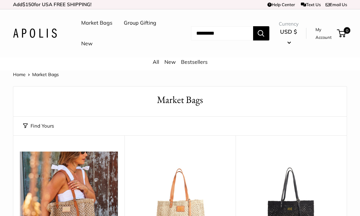 The height and width of the screenshot is (216, 360). What do you see at coordinates (45, 75) in the screenshot?
I see `span: Market Bags` at bounding box center [45, 75].